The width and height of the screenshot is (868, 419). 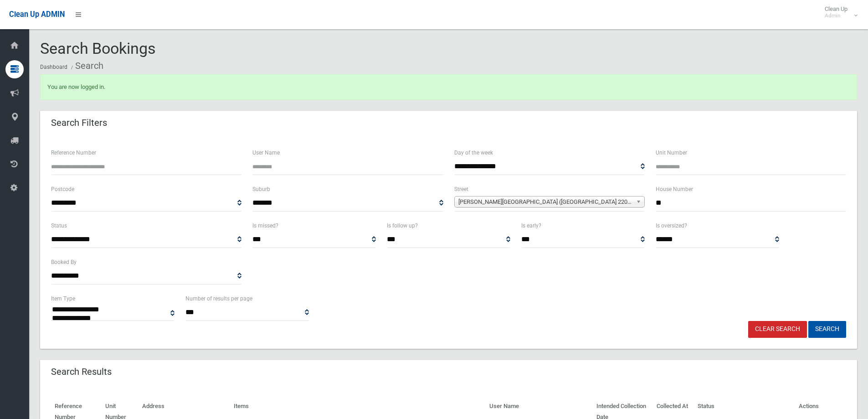 What do you see at coordinates (448, 87) in the screenshot?
I see `div: You are now logged in.` at bounding box center [448, 87].